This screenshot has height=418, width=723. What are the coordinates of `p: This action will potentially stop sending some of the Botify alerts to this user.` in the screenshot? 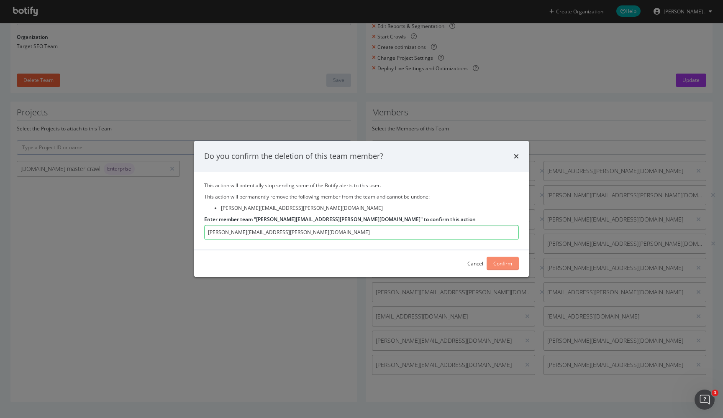 It's located at (361, 185).